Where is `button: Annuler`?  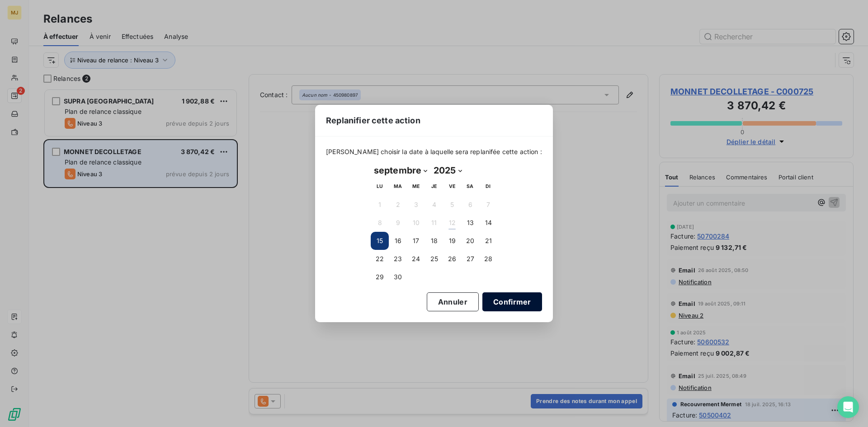
button: Annuler is located at coordinates (453, 302).